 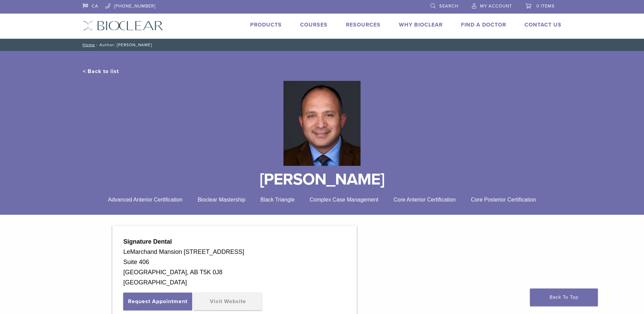 What do you see at coordinates (222, 199) in the screenshot?
I see `span: Bioclear Mastership` at bounding box center [222, 199].